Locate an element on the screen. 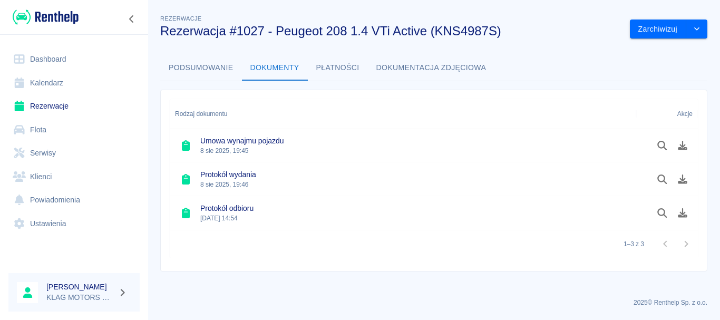 This screenshot has width=720, height=320. a: Ustawienia is located at coordinates (74, 223).